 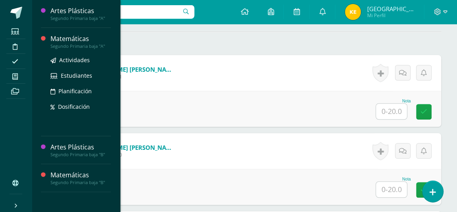 What do you see at coordinates (128, 76) in the screenshot?
I see `span: Estudiante 230071` at bounding box center [128, 76].